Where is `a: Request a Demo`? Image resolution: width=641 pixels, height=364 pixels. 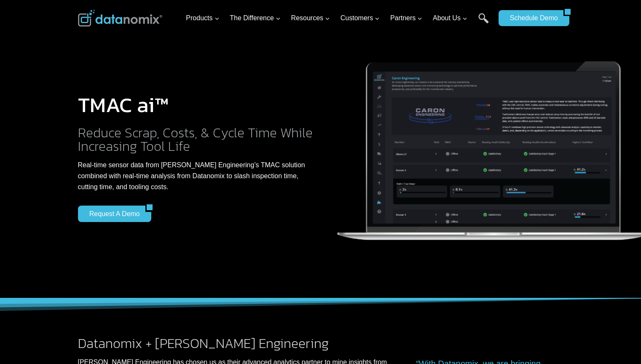
a: Request a Demo is located at coordinates (112, 214).